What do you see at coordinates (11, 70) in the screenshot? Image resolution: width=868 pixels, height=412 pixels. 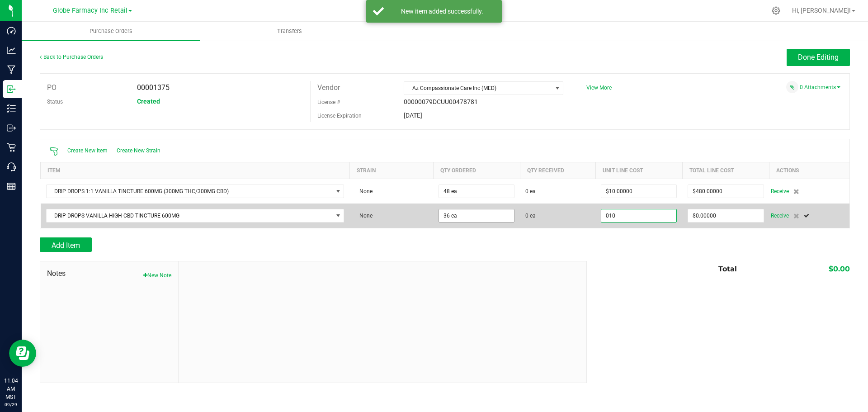 I see `inline-svg: Manufacturing` at bounding box center [11, 70].